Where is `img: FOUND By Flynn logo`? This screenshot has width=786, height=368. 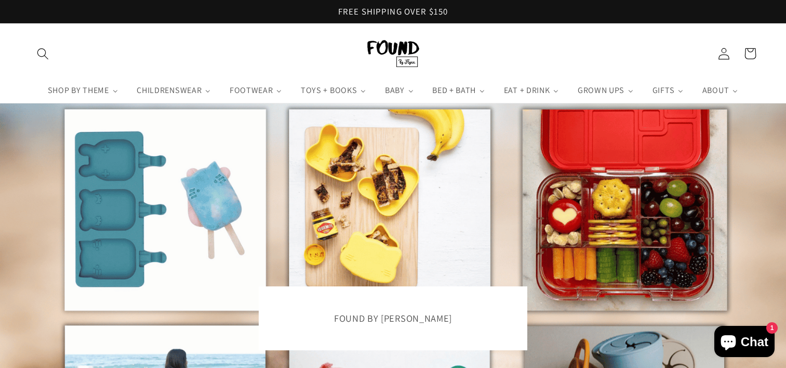 img: FOUND By Flynn logo is located at coordinates (393, 54).